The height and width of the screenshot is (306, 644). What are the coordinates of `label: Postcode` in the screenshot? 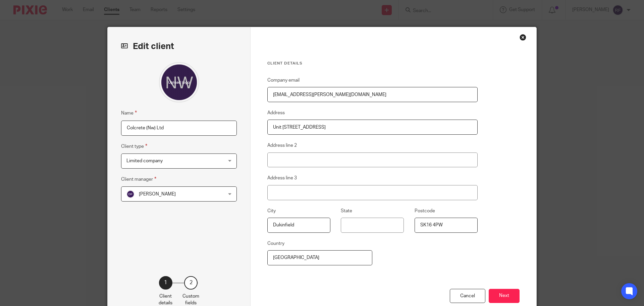 It's located at (425, 211).